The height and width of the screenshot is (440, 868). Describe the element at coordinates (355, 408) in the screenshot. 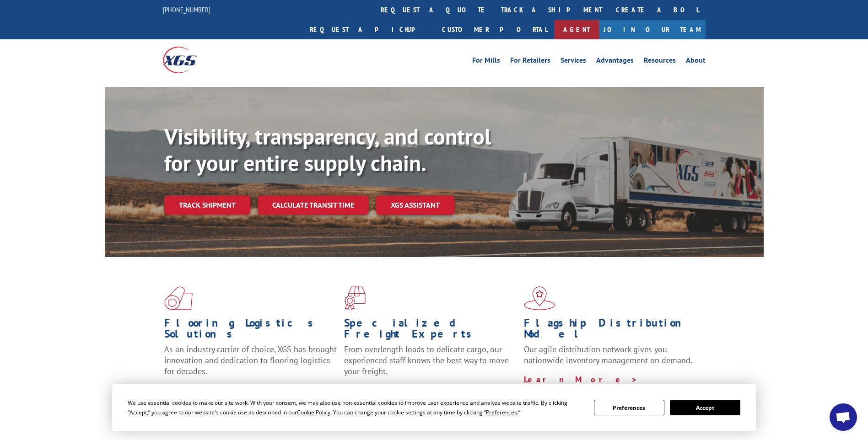

I see `div: We use essential cookies to make our site work. With your consent, we may also use non-essential ...` at that location.